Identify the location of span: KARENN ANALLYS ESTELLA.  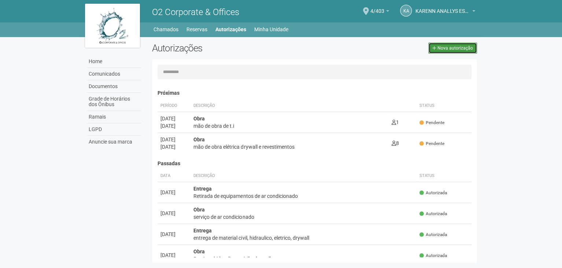
(443, 7).